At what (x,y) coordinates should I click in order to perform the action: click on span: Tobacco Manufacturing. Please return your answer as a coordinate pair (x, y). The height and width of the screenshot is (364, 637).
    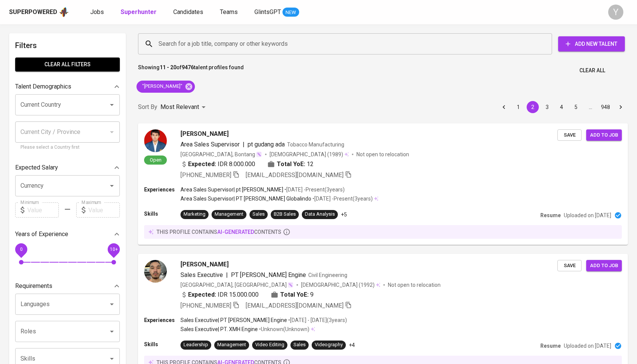
    Looking at the image, I should click on (315, 145).